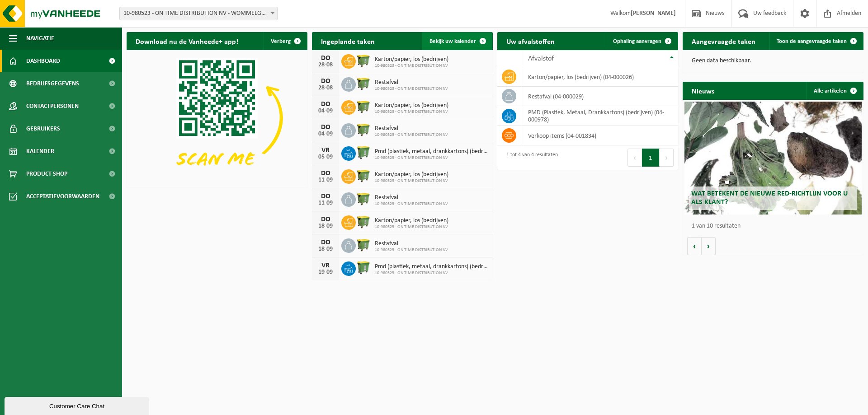 Image resolution: width=868 pixels, height=415 pixels. Describe the element at coordinates (63, 196) in the screenshot. I see `span: Acceptatievoorwaarden` at that location.